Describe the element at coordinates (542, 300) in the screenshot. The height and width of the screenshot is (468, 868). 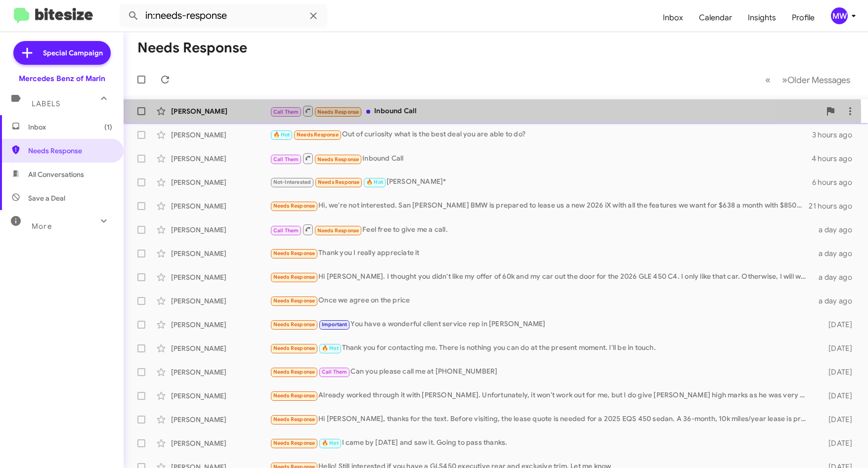
I see `div: Once we agree on the price` at that location.